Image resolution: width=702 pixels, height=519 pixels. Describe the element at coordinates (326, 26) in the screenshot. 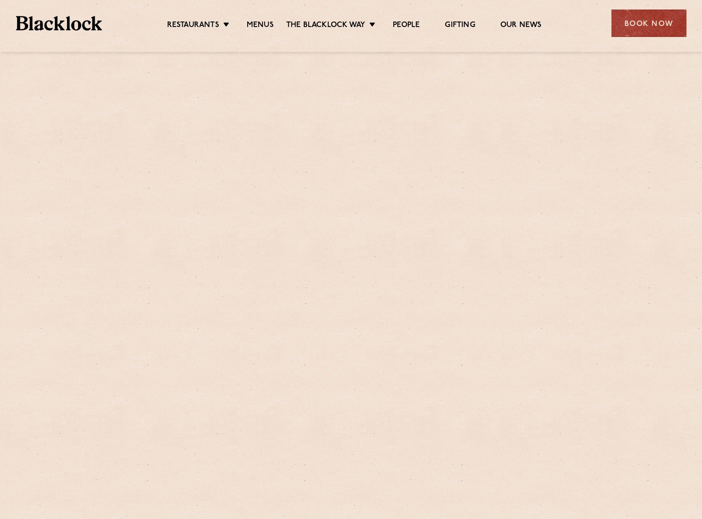

I see `a: The Blacklock Way` at that location.